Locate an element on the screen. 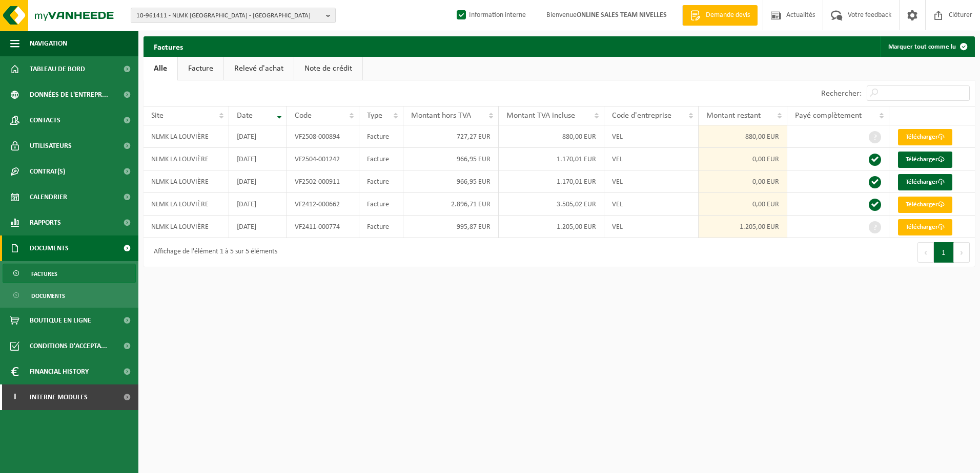  span: Données de l'entrepr... is located at coordinates (69, 95).